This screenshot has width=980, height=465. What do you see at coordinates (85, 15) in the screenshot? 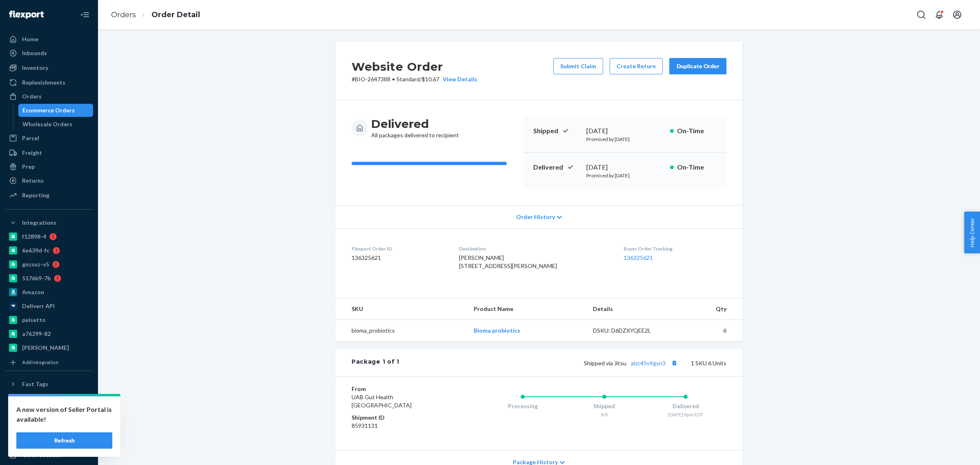
I see `button: Close Navigation` at bounding box center [85, 15].